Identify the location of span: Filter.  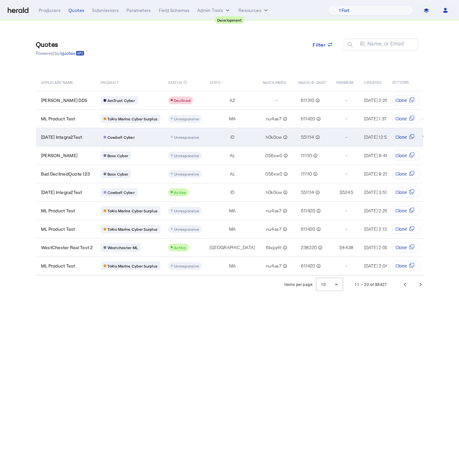
(320, 45).